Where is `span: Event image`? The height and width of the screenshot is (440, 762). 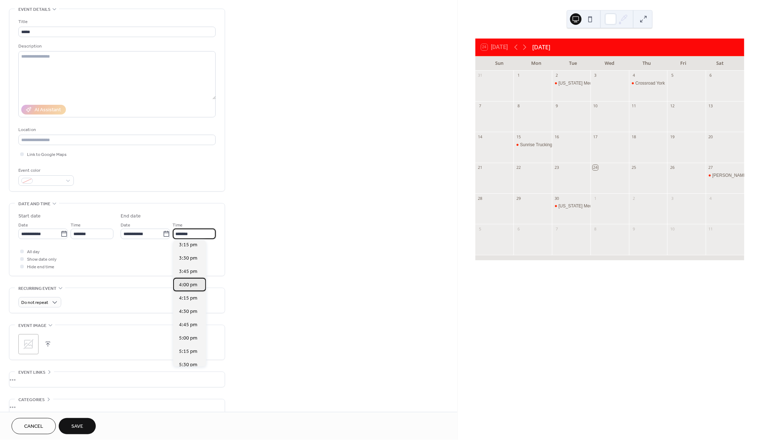
span: Event image is located at coordinates (32, 325).